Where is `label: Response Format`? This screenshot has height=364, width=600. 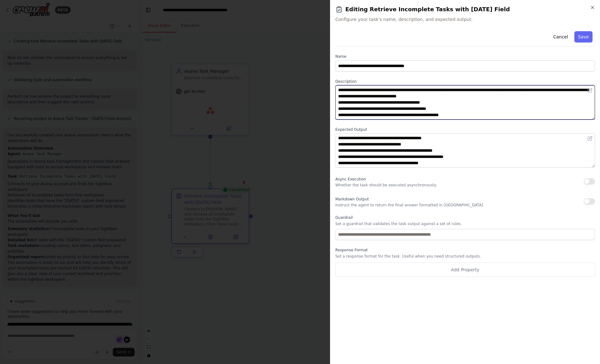
label: Response Format is located at coordinates (465, 250).